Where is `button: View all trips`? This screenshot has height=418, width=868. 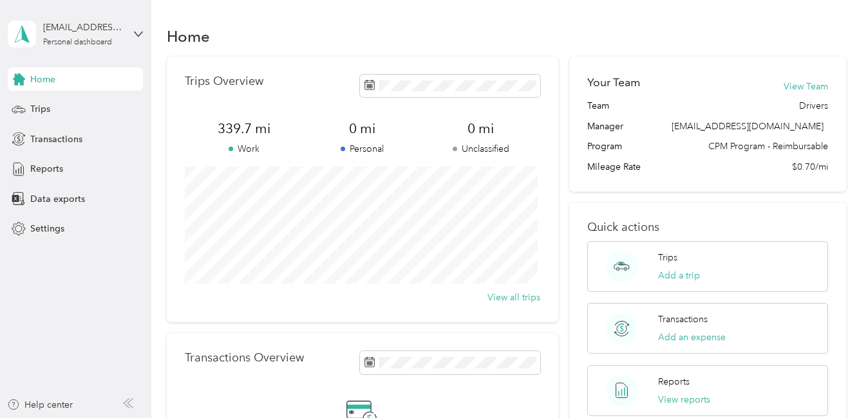
button: View all trips is located at coordinates (514, 297).